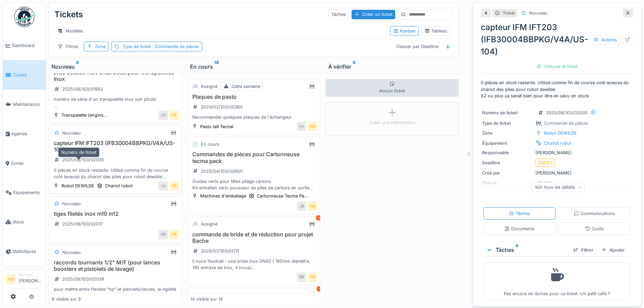  I want to click on div: 1, so click(319, 289).